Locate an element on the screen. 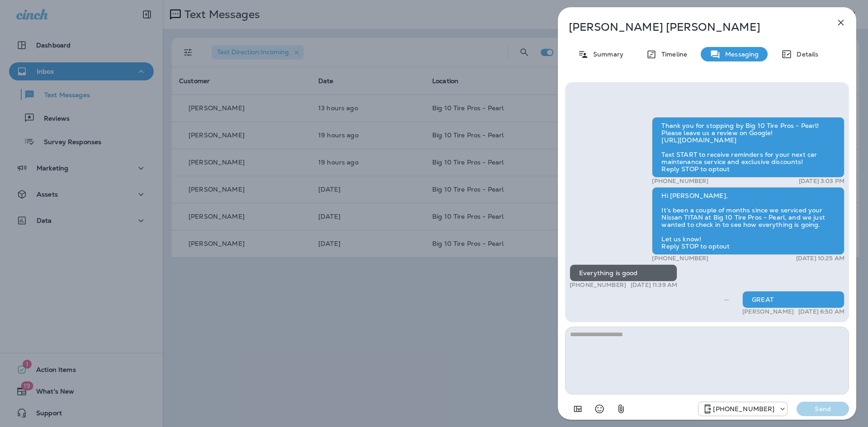 The image size is (868, 427). p: Messaging is located at coordinates (740, 54).